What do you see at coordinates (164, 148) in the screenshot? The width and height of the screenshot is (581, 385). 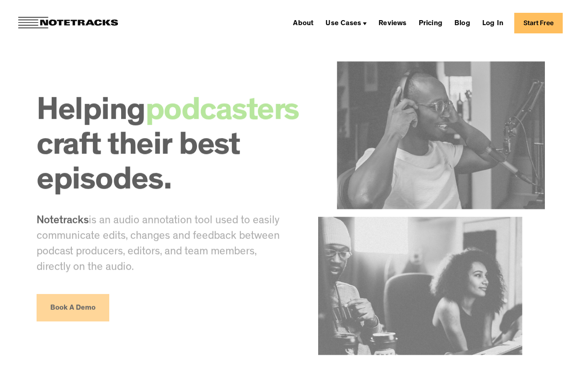 I see `h2: Helping craft their best episodes.` at bounding box center [164, 148].